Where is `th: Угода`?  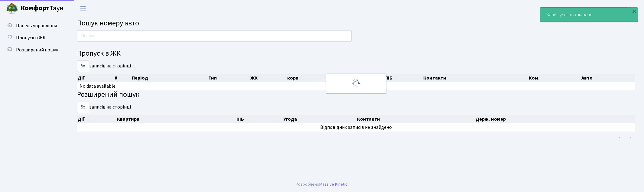 th: Угода is located at coordinates (320, 119).